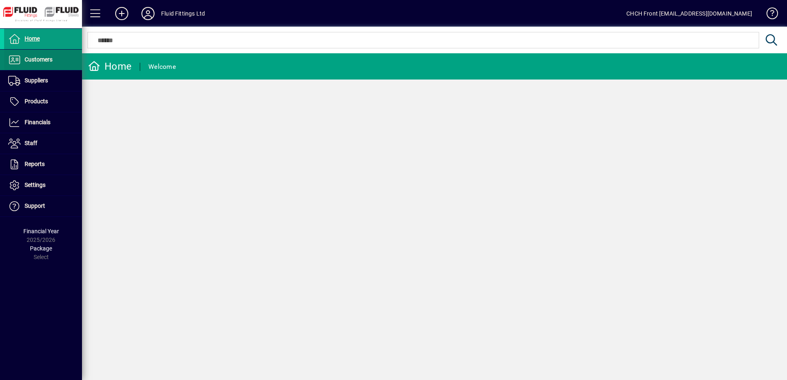 The image size is (787, 380). I want to click on span: Products, so click(36, 101).